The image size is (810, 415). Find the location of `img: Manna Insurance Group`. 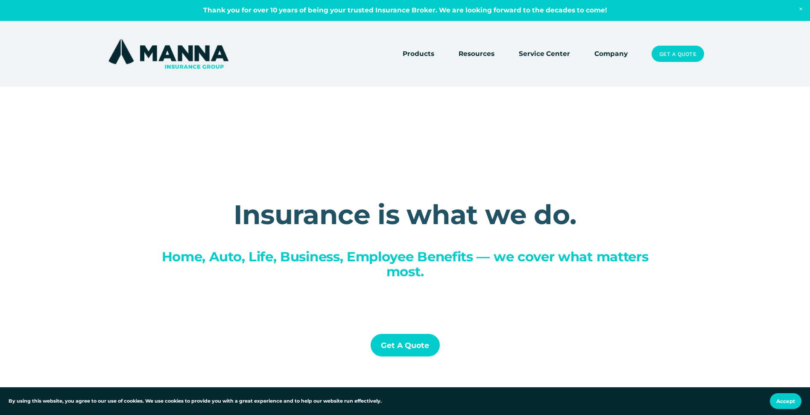

img: Manna Insurance Group is located at coordinates (168, 54).